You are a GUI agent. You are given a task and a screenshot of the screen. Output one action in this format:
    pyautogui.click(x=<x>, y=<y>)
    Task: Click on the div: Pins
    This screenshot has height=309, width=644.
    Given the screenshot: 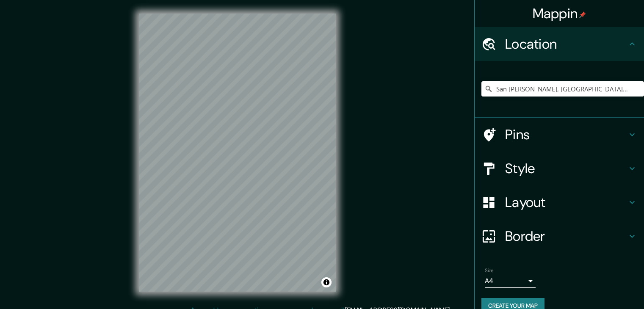 What is the action you would take?
    pyautogui.click(x=559, y=135)
    